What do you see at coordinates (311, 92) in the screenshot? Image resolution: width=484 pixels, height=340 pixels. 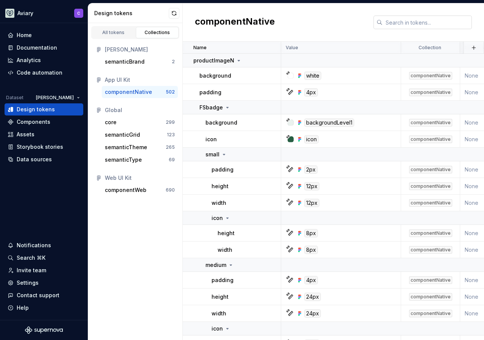 I see `div: 4px` at bounding box center [311, 92].